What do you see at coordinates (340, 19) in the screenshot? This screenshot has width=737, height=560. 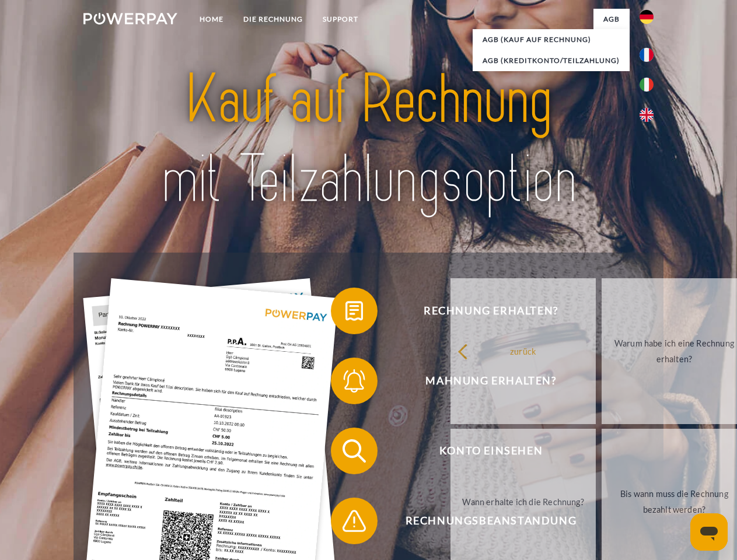 I see `a: SUPPORT` at bounding box center [340, 19].